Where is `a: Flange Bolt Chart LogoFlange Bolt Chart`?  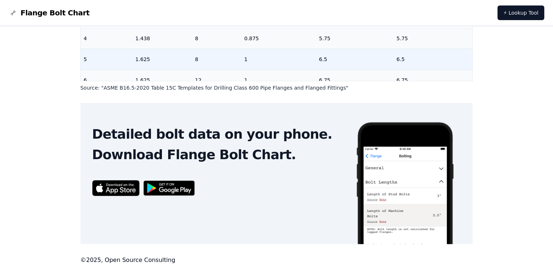
a: Flange Bolt Chart LogoFlange Bolt Chart is located at coordinates (49, 13).